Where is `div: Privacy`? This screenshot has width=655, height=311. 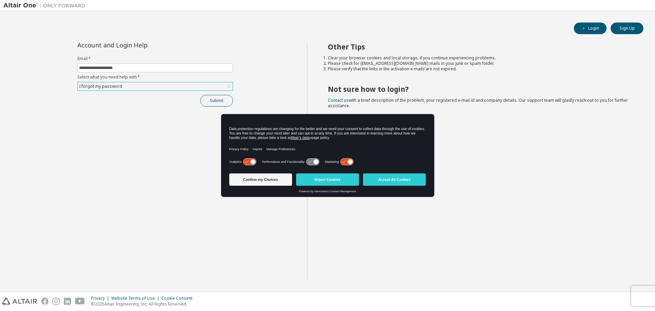 div: Privacy is located at coordinates (101, 298).